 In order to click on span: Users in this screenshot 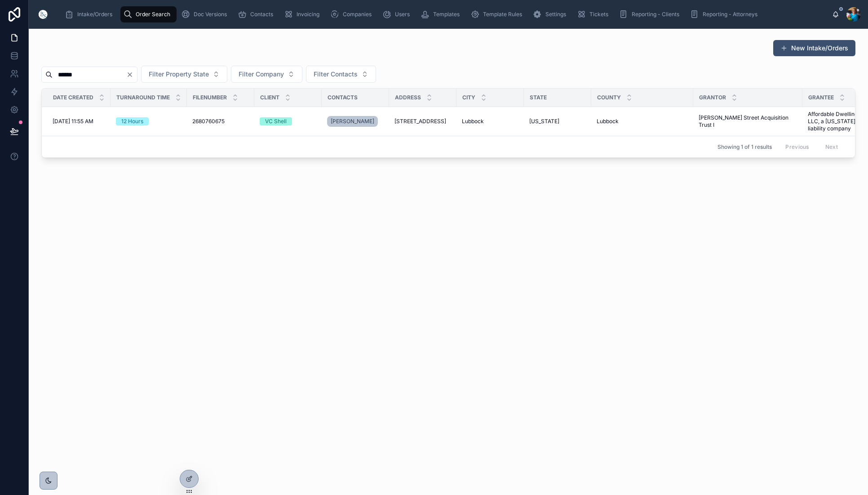, I will do `click(403, 15)`.